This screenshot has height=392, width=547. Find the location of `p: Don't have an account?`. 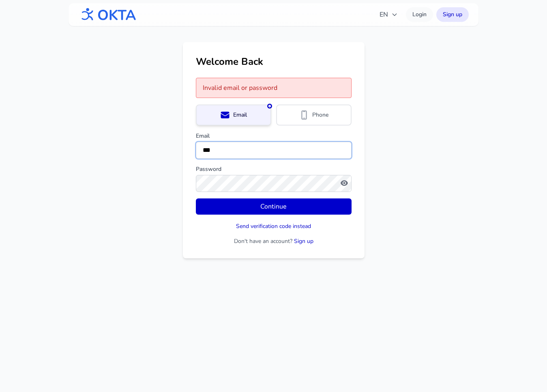

p: Don't have an account? is located at coordinates (274, 241).